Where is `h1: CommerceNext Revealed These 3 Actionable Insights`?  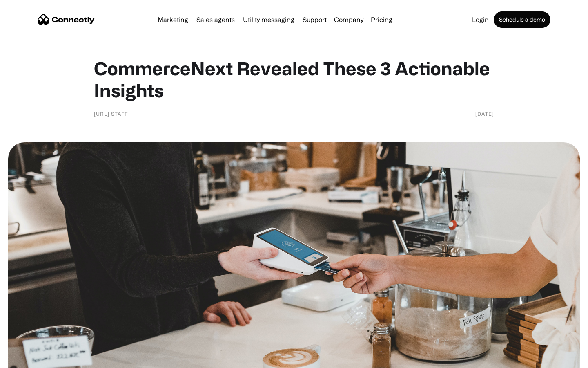
h1: CommerceNext Revealed These 3 Actionable Insights is located at coordinates (294, 79).